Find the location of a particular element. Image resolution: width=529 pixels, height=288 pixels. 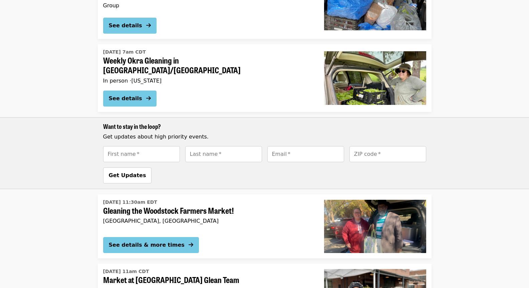

img: Weekly Okra Gleaning in Jemison/Clanton organized by Society of St. Andrew is located at coordinates (375, 78).